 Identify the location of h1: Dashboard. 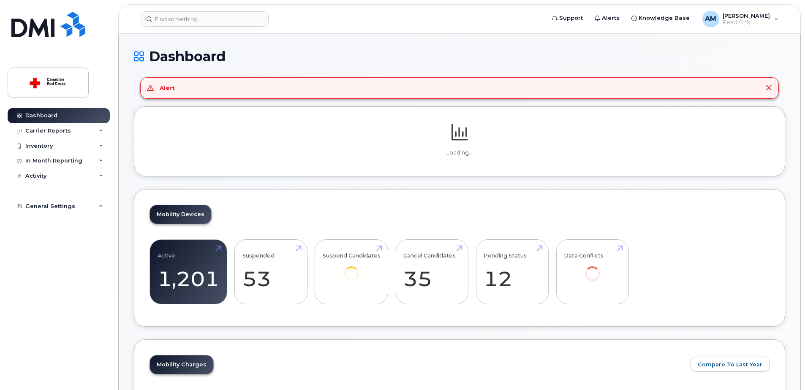
(460, 56).